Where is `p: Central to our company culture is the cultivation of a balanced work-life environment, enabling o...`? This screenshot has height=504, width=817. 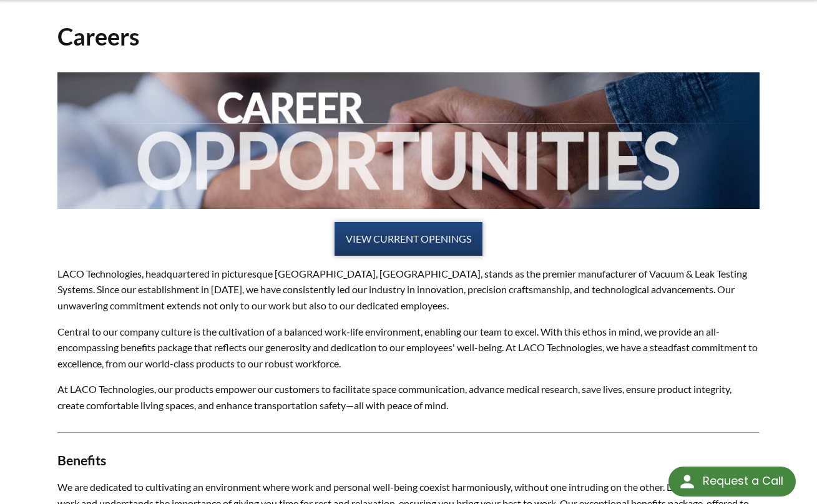 p: Central to our company culture is the cultivation of a balanced work-life environment, enabling o... is located at coordinates (408, 348).